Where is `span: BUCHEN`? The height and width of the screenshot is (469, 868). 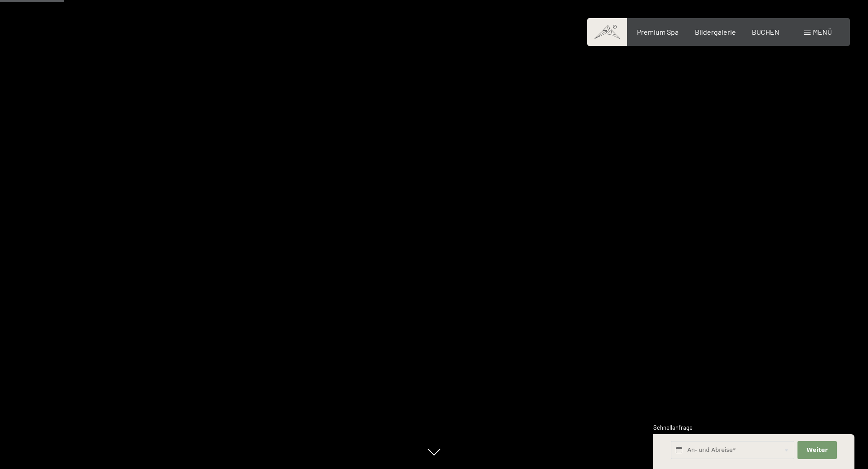 span: BUCHEN is located at coordinates (765, 32).